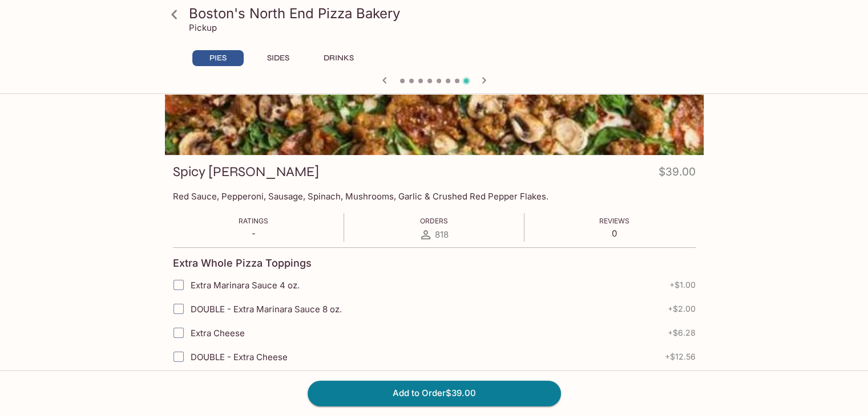 This screenshot has width=868, height=416. Describe the element at coordinates (239, 357) in the screenshot. I see `span: DOUBLE - Extra Cheese` at that location.